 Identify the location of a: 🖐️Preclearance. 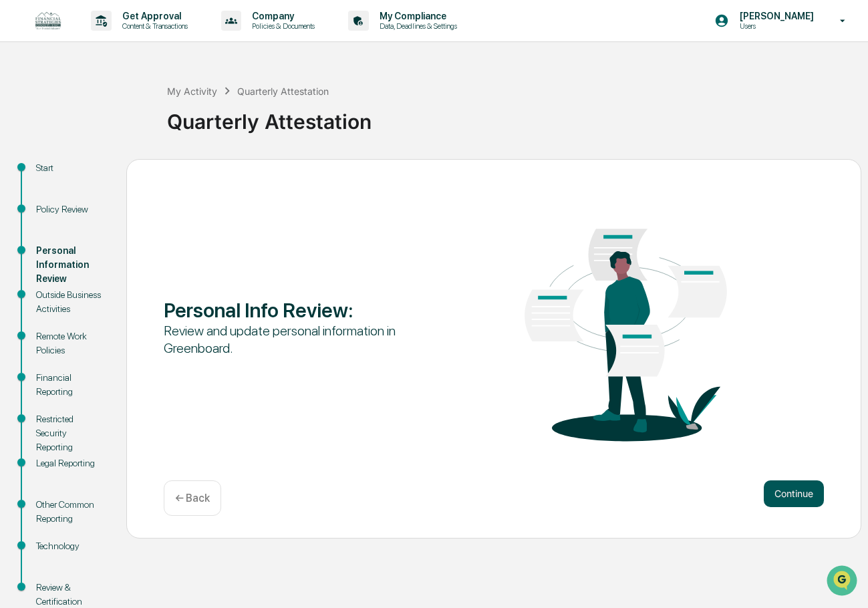
(49, 175).